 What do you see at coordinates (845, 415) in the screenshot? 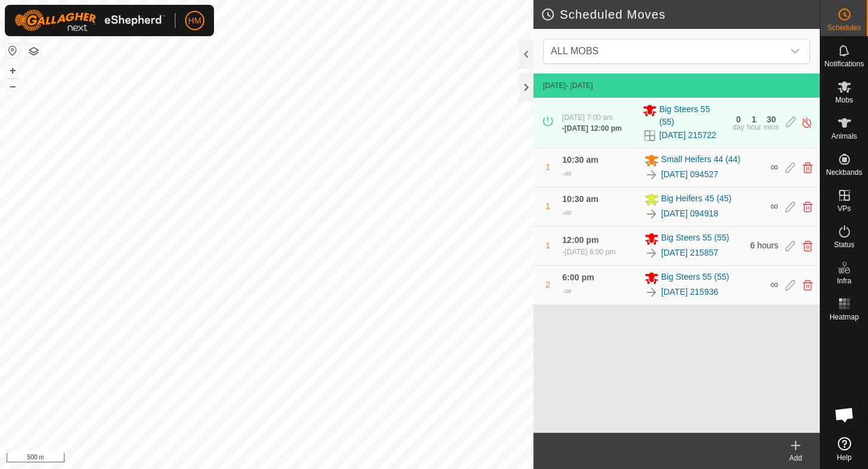
I see `div: Open chat` at bounding box center [845, 415].